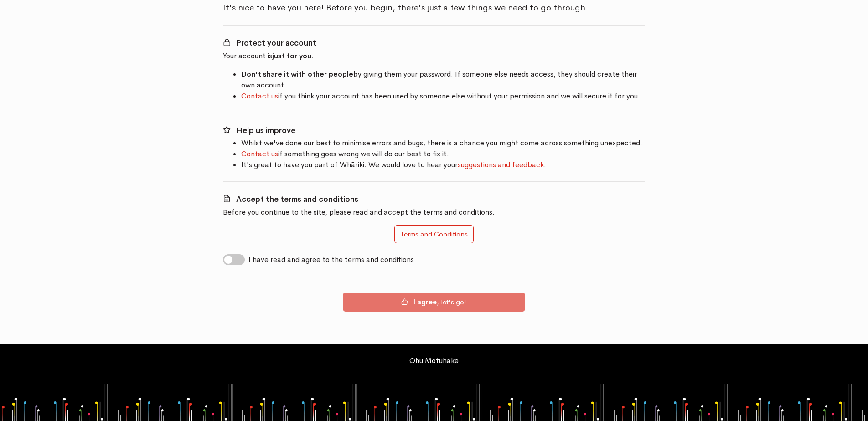  What do you see at coordinates (425, 302) in the screenshot?
I see `b: I agree` at bounding box center [425, 302].